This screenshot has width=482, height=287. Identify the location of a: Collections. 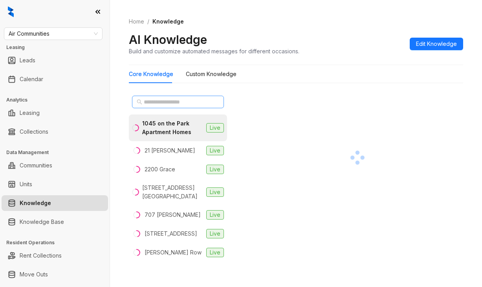
(34, 132).